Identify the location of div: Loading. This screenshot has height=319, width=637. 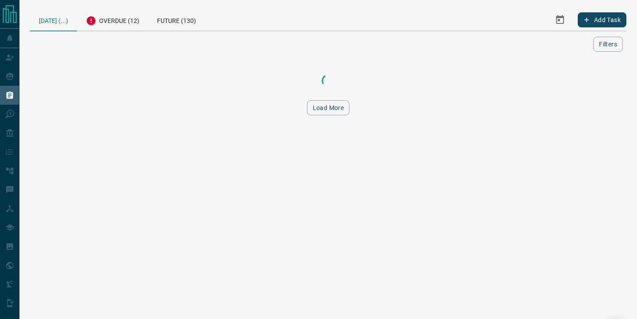
(328, 81).